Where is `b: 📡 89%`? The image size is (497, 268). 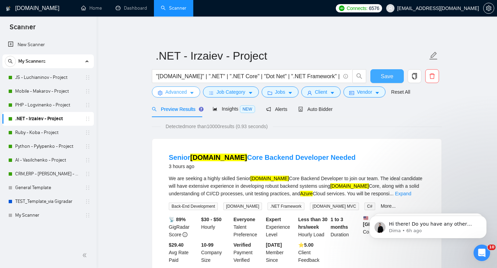 b: 📡 89% is located at coordinates (177, 220).